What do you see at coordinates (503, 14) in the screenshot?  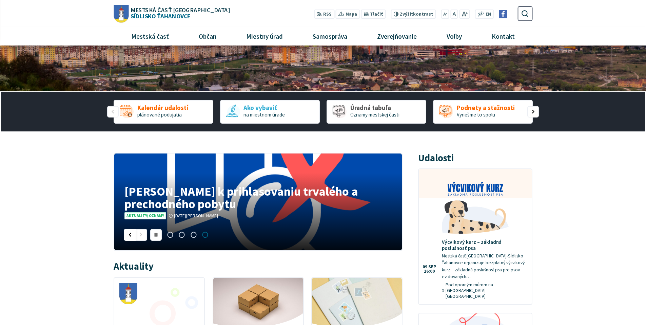 I see `img: Prejsť na Facebook stránku` at bounding box center [503, 14].